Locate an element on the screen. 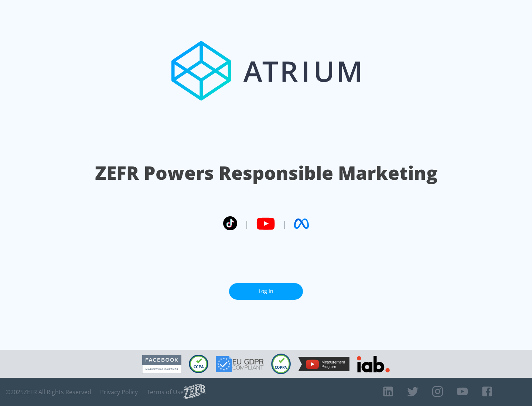  span: © 2025 ZEFR All Rights Reserved is located at coordinates (48, 392).